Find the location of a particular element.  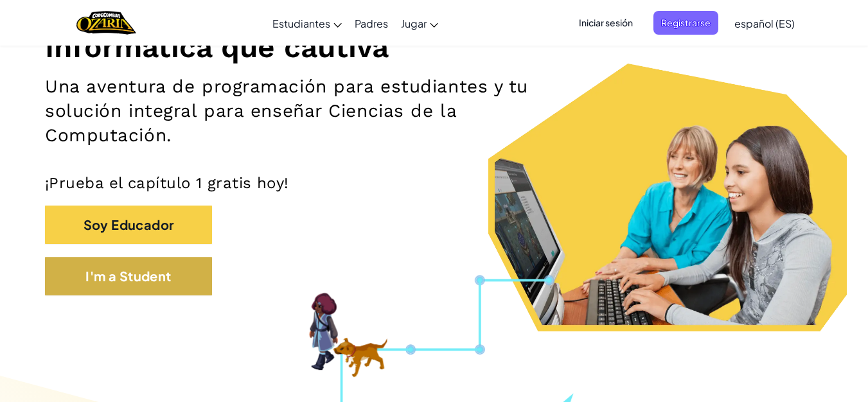

p: ¡Prueba el capítulo 1 gratis hoy! is located at coordinates (434, 183).